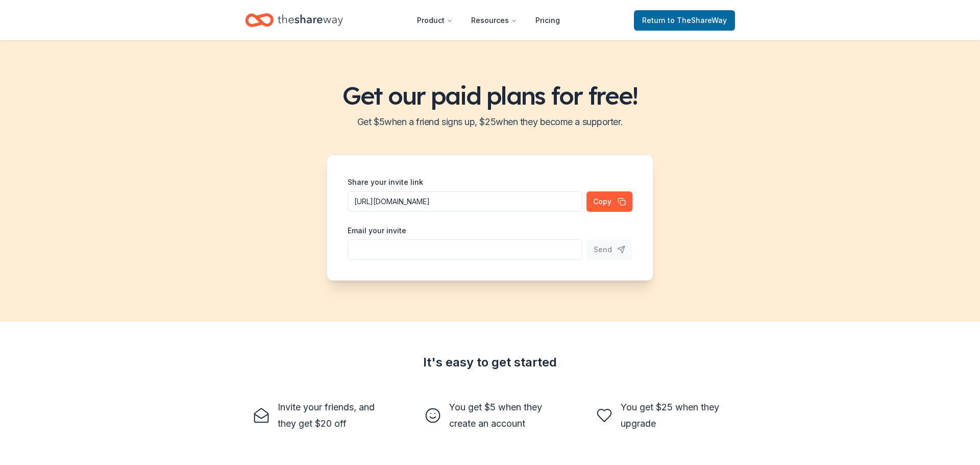 This screenshot has height=465, width=980. What do you see at coordinates (674, 415) in the screenshot?
I see `div: You get $25 when they upgrade` at bounding box center [674, 415].